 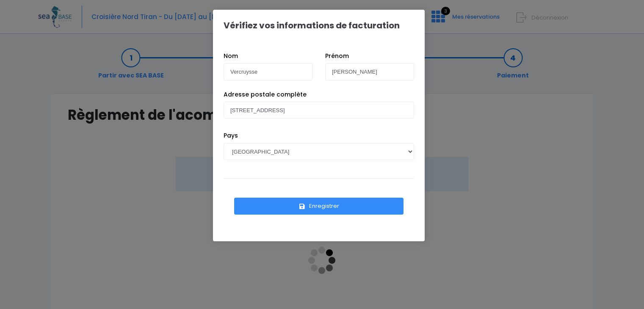 I want to click on label: Adresse postale complète, so click(x=265, y=95).